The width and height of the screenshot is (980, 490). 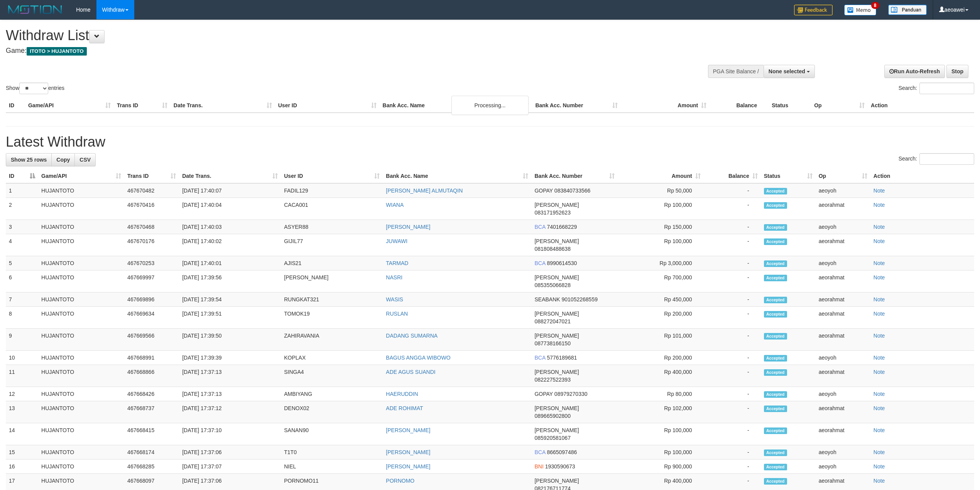 What do you see at coordinates (397, 263) in the screenshot?
I see `a: TARMAD` at bounding box center [397, 263].